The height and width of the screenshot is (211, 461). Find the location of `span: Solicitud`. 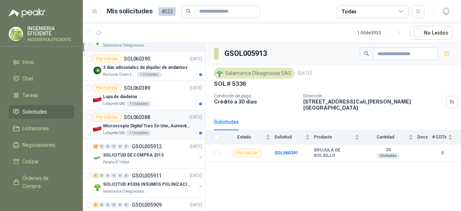

span: Solicitud is located at coordinates (289, 137).